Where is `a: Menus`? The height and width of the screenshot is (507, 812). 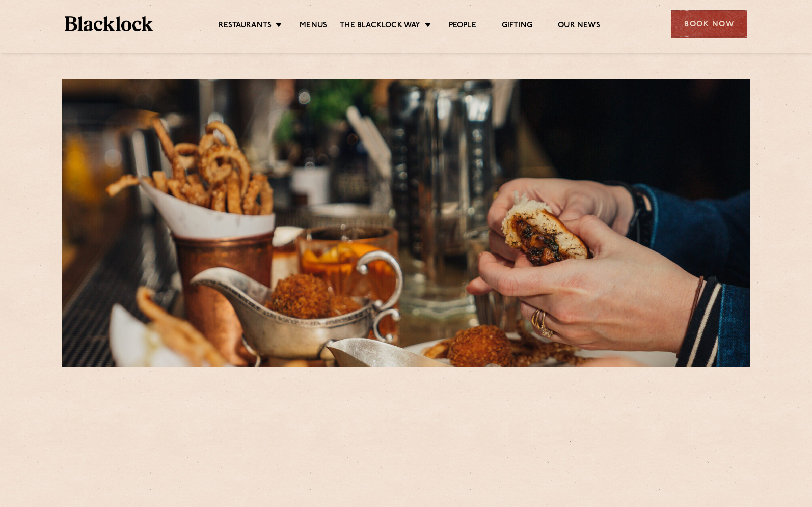
a: Menus is located at coordinates (313, 26).